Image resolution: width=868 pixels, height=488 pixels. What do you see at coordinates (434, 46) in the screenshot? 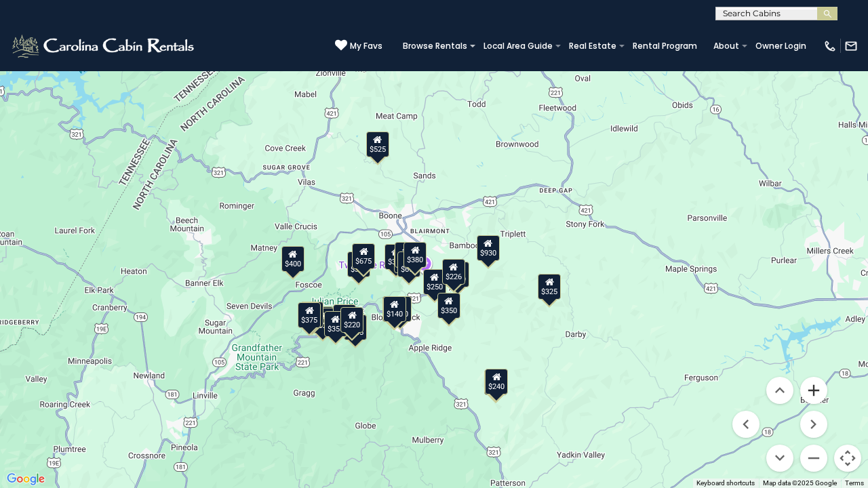
I see `a: Browse Rentals` at bounding box center [434, 46].